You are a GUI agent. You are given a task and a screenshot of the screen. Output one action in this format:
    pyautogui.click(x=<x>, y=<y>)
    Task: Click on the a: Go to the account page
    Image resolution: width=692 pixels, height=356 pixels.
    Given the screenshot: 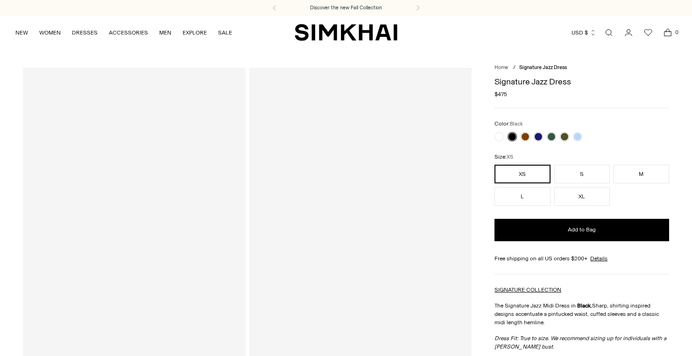 What is the action you would take?
    pyautogui.click(x=628, y=33)
    